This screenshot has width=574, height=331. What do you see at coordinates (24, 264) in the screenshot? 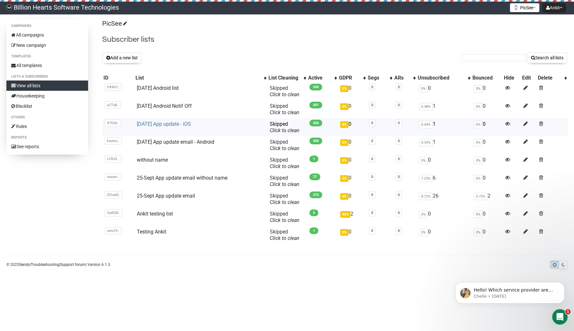
I see `a: Sendy` at bounding box center [24, 264].